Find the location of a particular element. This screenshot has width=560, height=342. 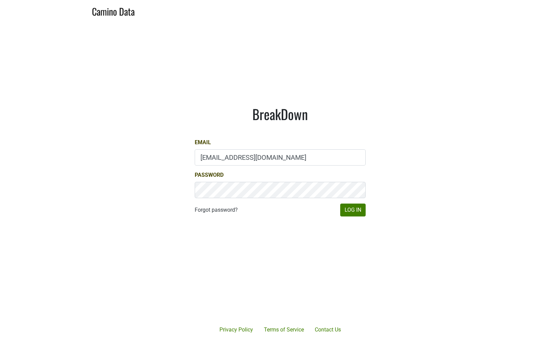

a: Camino Data is located at coordinates (113, 11).